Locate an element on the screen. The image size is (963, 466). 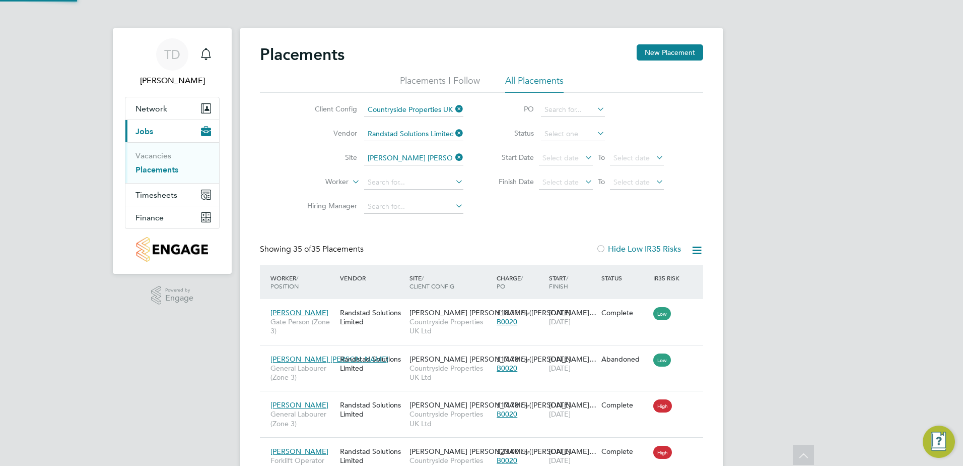
span: £23.00 is located at coordinates (508, 451).